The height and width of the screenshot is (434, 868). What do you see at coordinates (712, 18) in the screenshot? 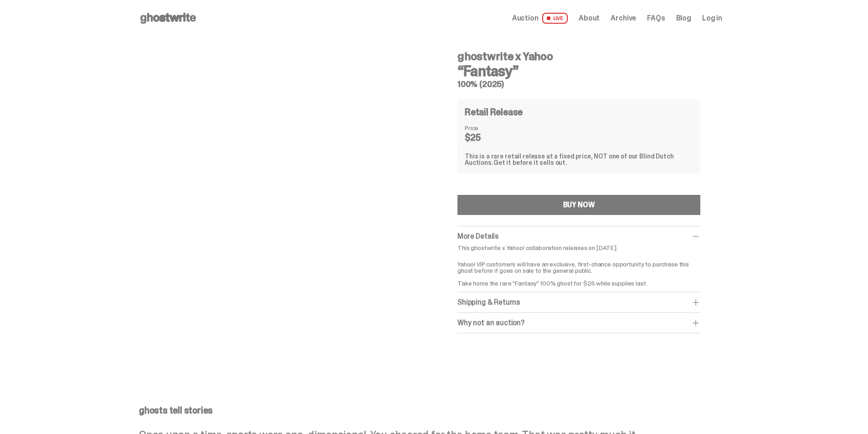
I see `a: Log in` at bounding box center [712, 18].